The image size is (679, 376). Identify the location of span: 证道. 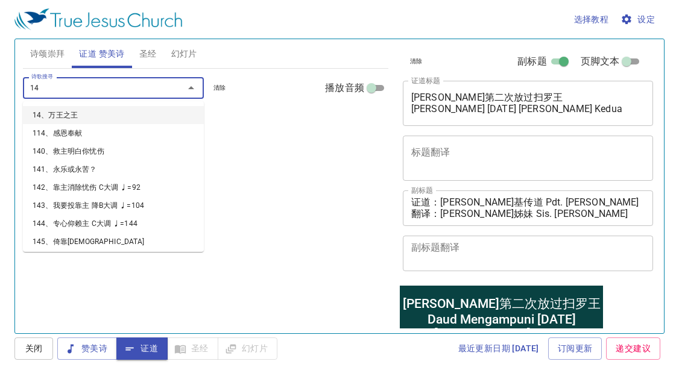
(142, 348).